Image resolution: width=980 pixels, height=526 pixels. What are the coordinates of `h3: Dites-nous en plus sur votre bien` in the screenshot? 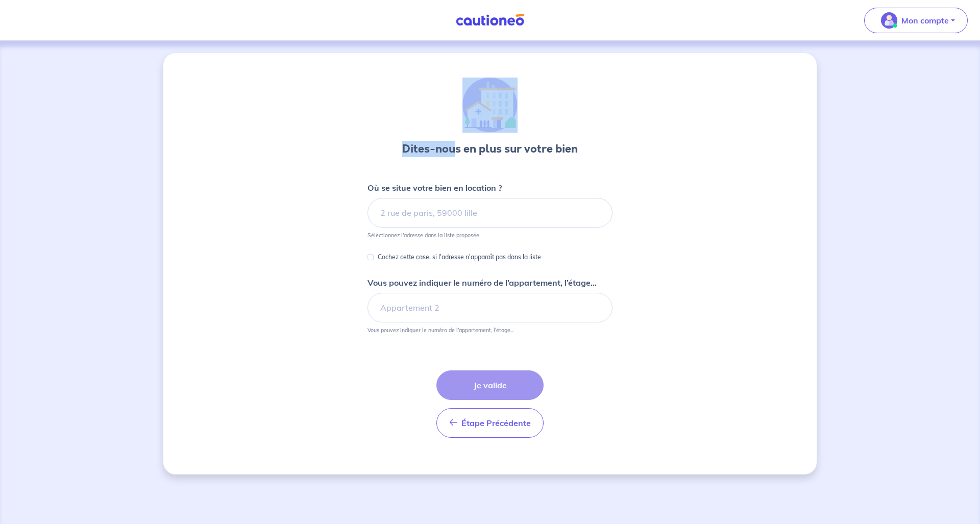 It's located at (490, 149).